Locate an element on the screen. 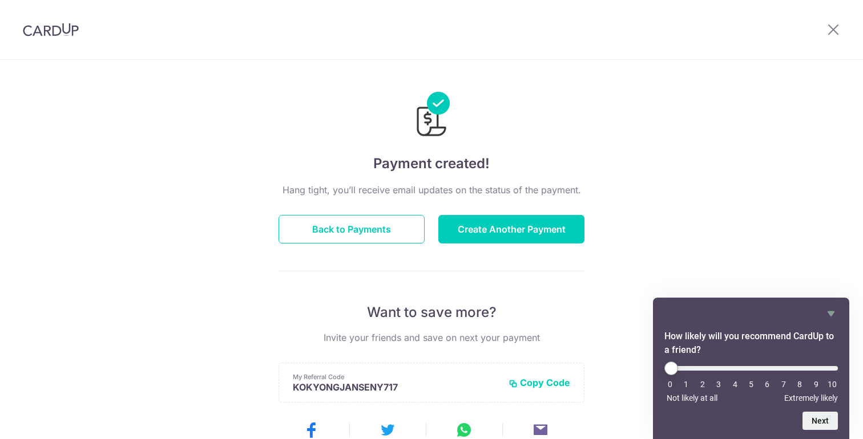 The image size is (863, 439). p: Hang tight, you’ll receive email updates on the status of the payment. is located at coordinates (431, 190).